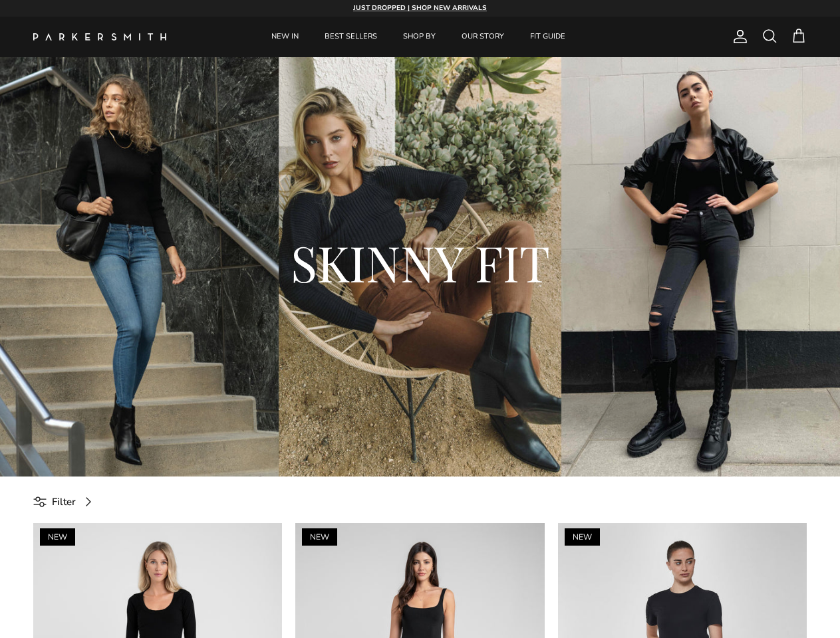 The image size is (840, 638). What do you see at coordinates (418, 37) in the screenshot?
I see `div: Primary` at bounding box center [418, 37].